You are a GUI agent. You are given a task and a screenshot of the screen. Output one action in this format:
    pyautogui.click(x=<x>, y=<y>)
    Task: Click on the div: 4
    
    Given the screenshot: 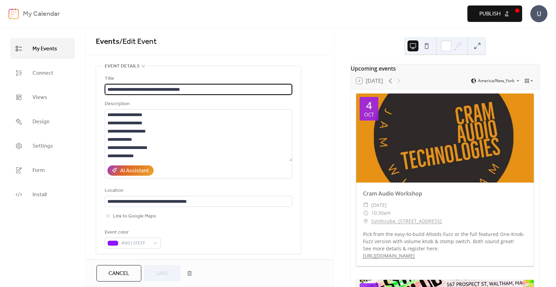 What is the action you would take?
    pyautogui.click(x=369, y=105)
    